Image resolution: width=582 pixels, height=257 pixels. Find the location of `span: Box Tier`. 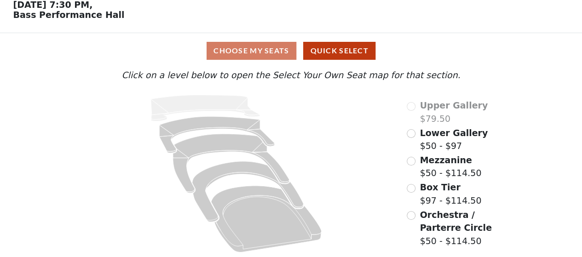

span: Box Tier is located at coordinates (440, 187).